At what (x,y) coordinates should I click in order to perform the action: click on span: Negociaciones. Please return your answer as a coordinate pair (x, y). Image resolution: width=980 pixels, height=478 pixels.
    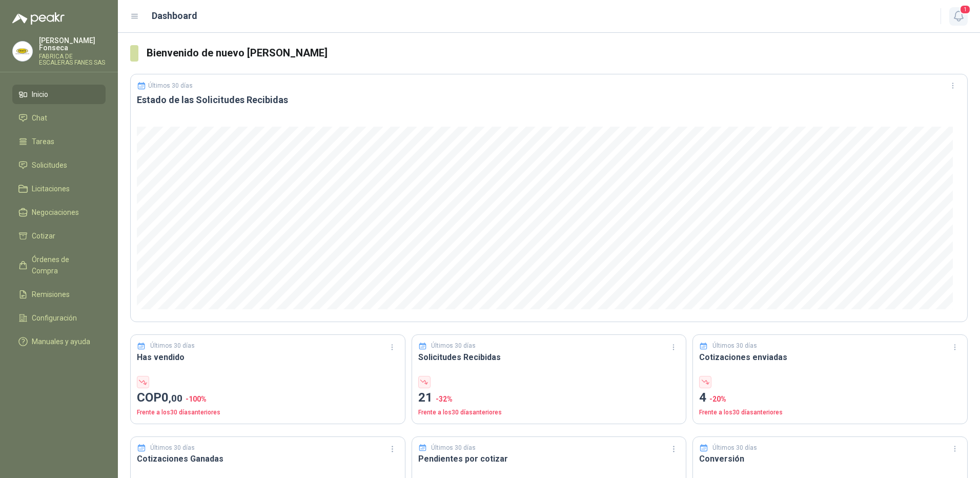
    Looking at the image, I should click on (56, 213).